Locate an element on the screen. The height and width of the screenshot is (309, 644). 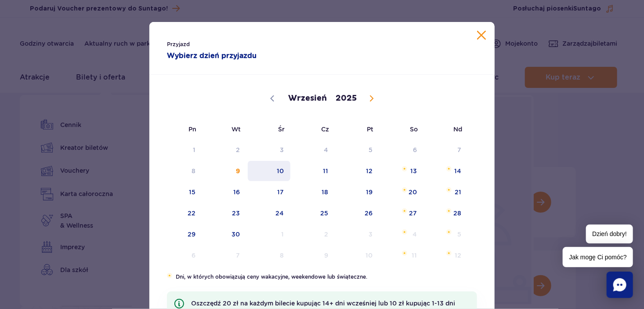
span: So is located at coordinates (401, 129).